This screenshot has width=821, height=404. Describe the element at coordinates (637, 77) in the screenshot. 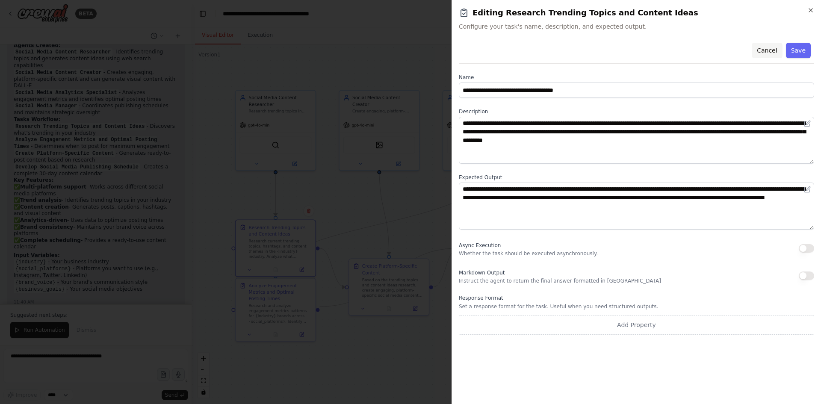

I see `label: Name` at that location.